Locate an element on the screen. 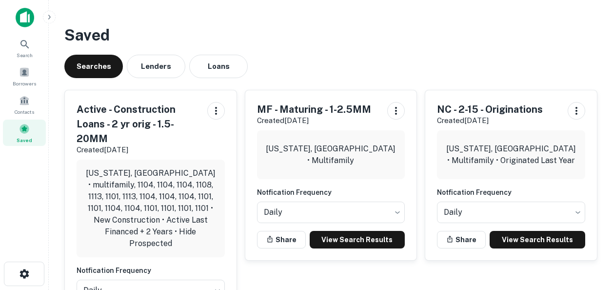 The width and height of the screenshot is (613, 290). h5: Active - Construction Loans - 2 yr orig - 1.5-20MM is located at coordinates (138, 124).